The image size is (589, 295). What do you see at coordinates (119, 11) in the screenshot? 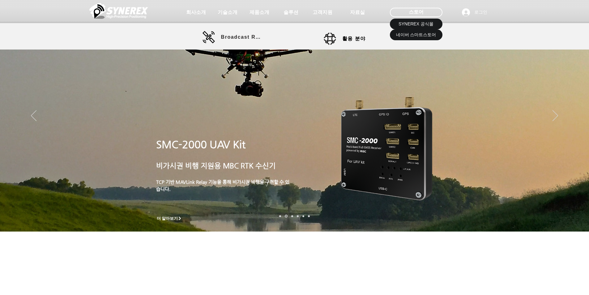
I see `img: 씨너렉스_White_simbol_대지 1.png` at bounding box center [119, 11].